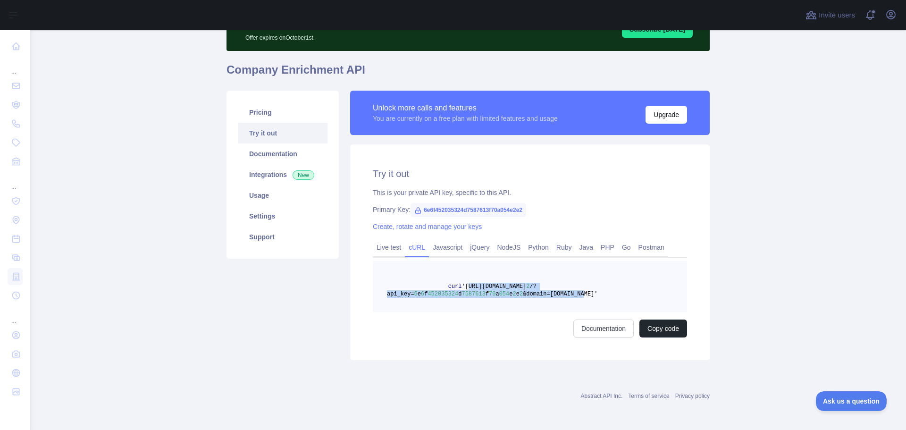  Describe the element at coordinates (667, 115) in the screenshot. I see `button: Upgrade` at that location.